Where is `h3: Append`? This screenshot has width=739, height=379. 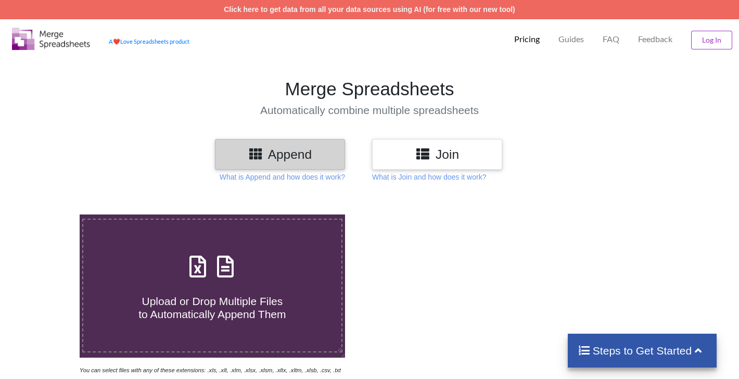 h3: Append is located at coordinates (280, 154).